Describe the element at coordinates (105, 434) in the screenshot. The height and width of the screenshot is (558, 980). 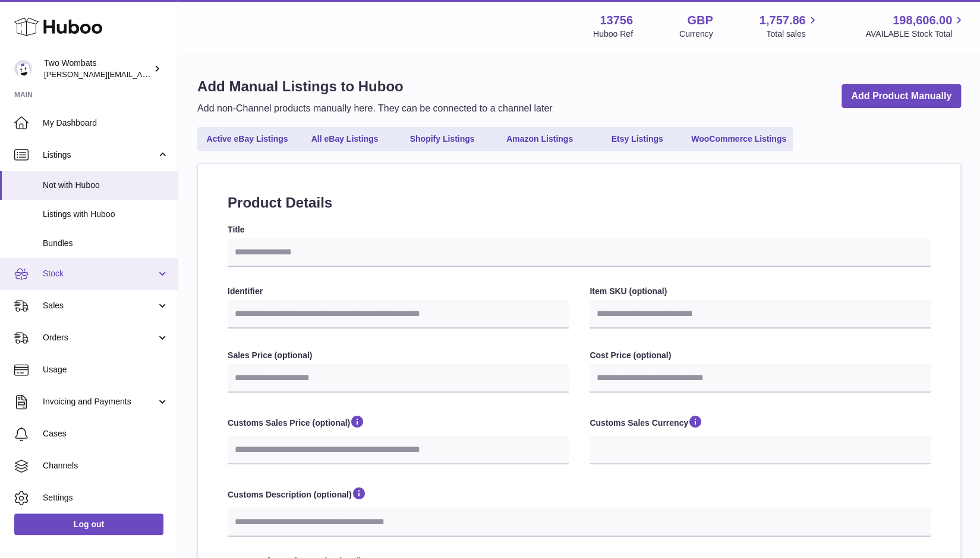
I see `span: Cases` at that location.